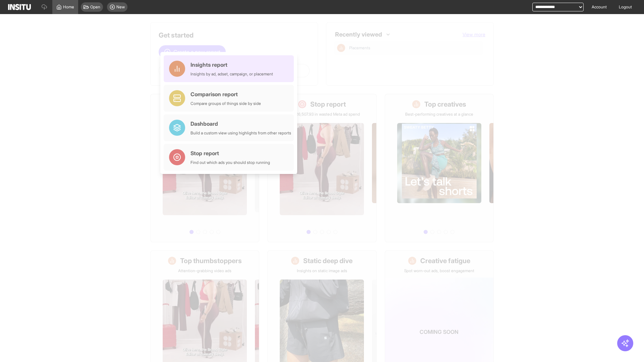 This screenshot has height=362, width=644. Describe the element at coordinates (19, 7) in the screenshot. I see `img: Logo` at that location.